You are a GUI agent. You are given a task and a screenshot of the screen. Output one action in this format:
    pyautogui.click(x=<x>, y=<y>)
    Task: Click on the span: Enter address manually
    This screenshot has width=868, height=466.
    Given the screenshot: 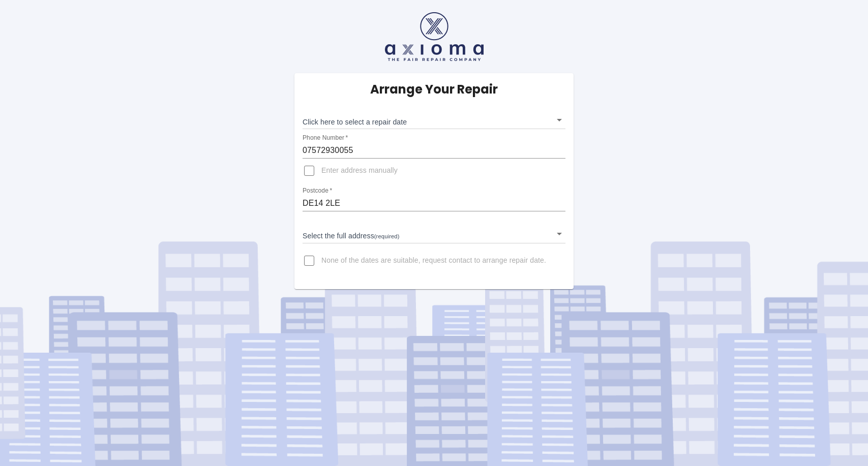 What is the action you would take?
    pyautogui.click(x=360, y=171)
    